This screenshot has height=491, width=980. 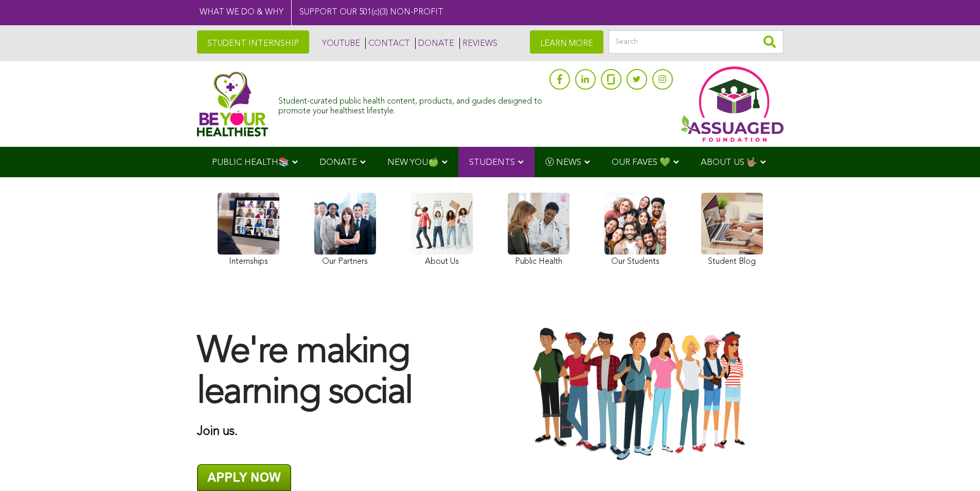 What do you see at coordinates (641, 162) in the screenshot?
I see `span: OUR FAVES 💚` at bounding box center [641, 162].